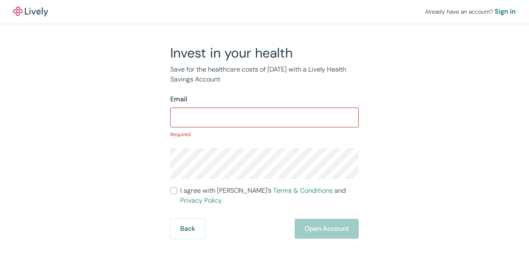  I want to click on h2: Invest in your health, so click(265, 53).